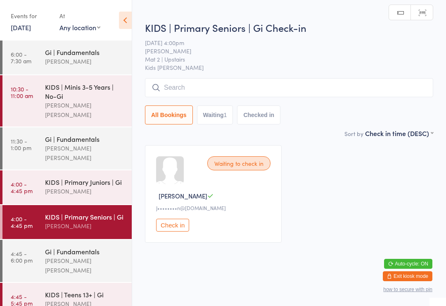 Image resolution: width=446 pixels, height=306 pixels. I want to click on button: Waiting1, so click(215, 115).